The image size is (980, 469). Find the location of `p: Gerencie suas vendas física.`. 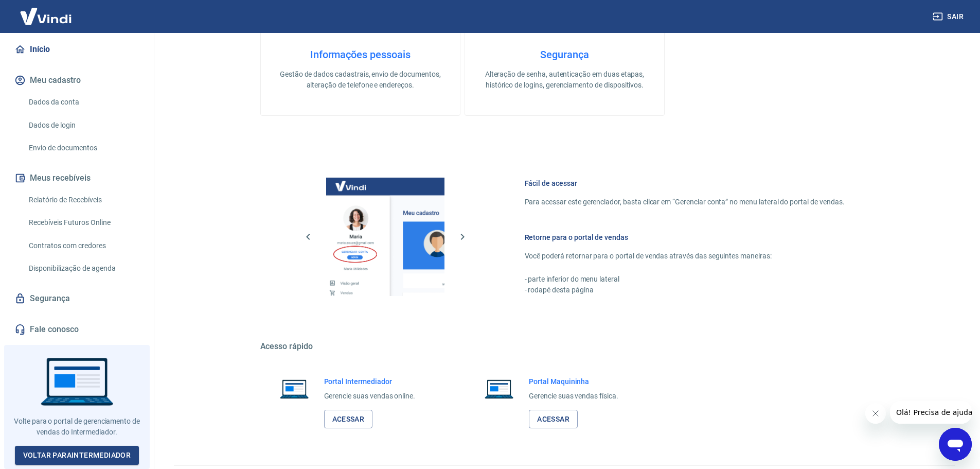

p: Gerencie suas vendas física. is located at coordinates (573, 396).